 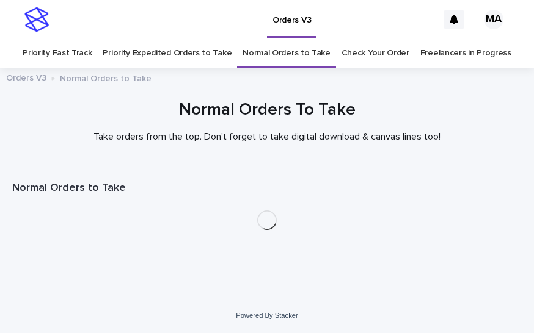 I want to click on p: Take orders from the top. Don't forget to take digital download & canvas lines too!, so click(x=267, y=137).